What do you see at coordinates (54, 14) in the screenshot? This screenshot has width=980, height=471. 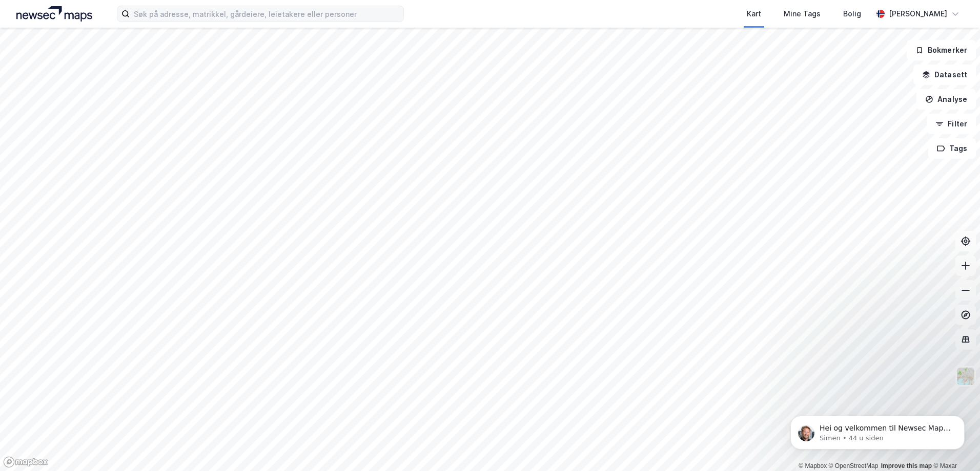 I see `img: logo.a4113a55bc3d86da70a041830d287a7e.svg` at bounding box center [54, 14].